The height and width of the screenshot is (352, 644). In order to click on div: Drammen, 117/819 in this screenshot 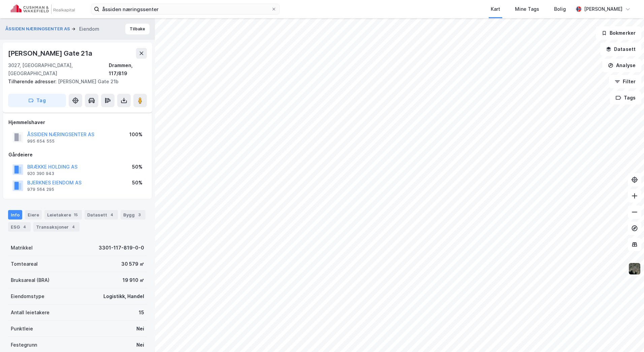, I will do `click(127, 70)`.